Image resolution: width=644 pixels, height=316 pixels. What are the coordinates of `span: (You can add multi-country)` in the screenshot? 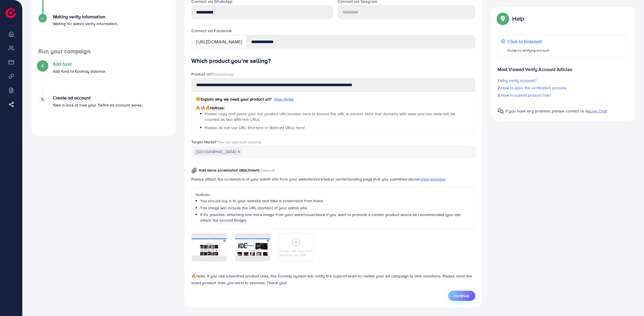 It's located at (239, 142).